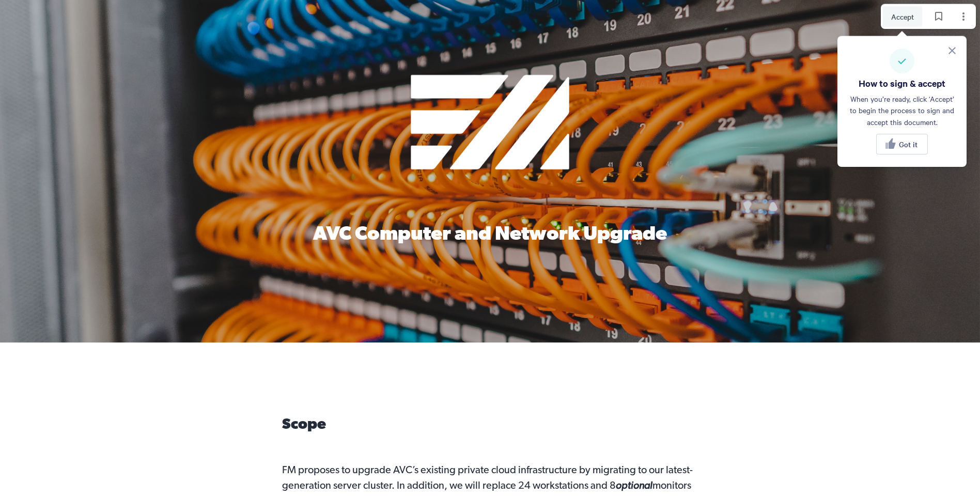 The width and height of the screenshot is (980, 497). Describe the element at coordinates (490, 122) in the screenshot. I see `img: QyidbmixlE5QzcY5zKxBuAyVyhiUY2NhsFMuZg.png` at that location.